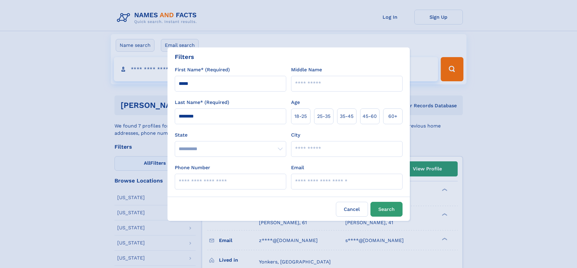  Describe the element at coordinates (306, 70) in the screenshot. I see `label: Middle Name` at that location.